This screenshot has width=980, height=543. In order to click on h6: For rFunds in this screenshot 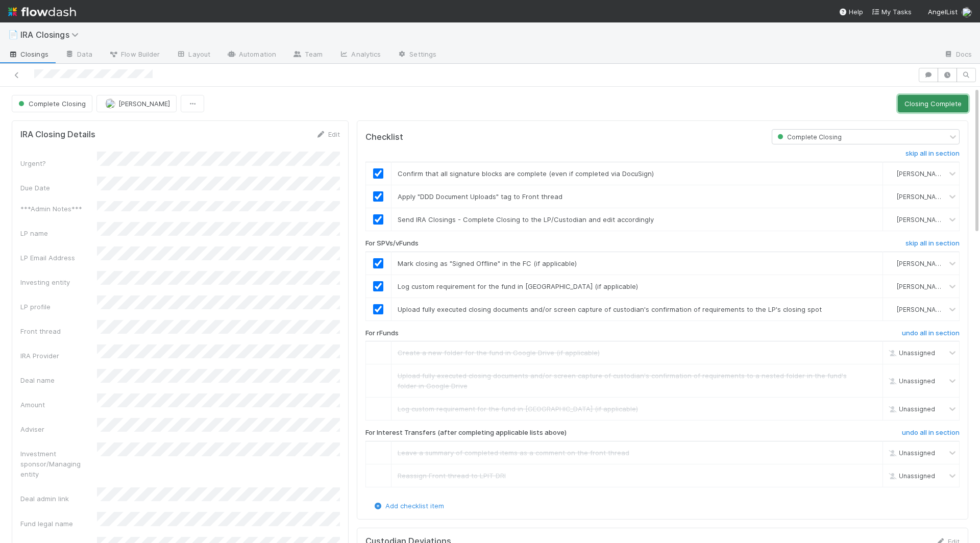, I will do `click(382, 333)`.